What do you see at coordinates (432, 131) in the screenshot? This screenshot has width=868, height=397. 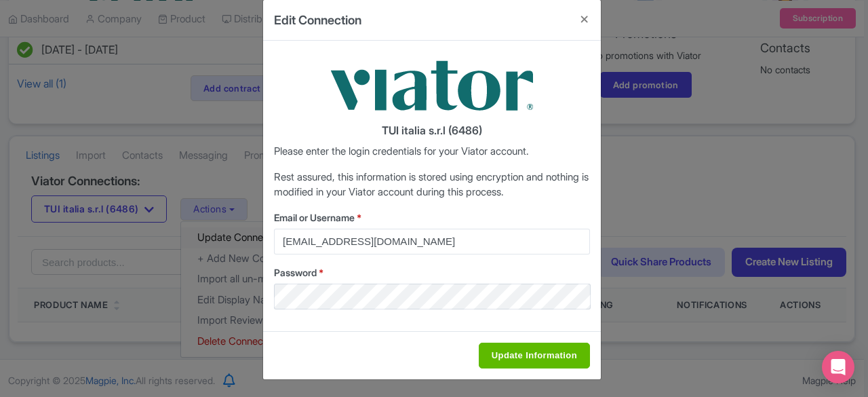 I see `h4: TUI italia s.r.l (6486)` at bounding box center [432, 131].